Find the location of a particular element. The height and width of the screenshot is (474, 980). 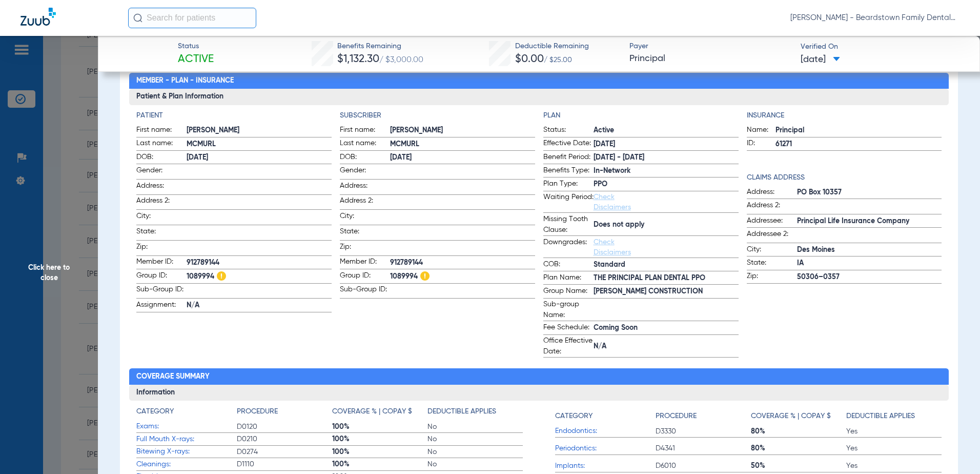

span: Periodontics: is located at coordinates (605, 448).